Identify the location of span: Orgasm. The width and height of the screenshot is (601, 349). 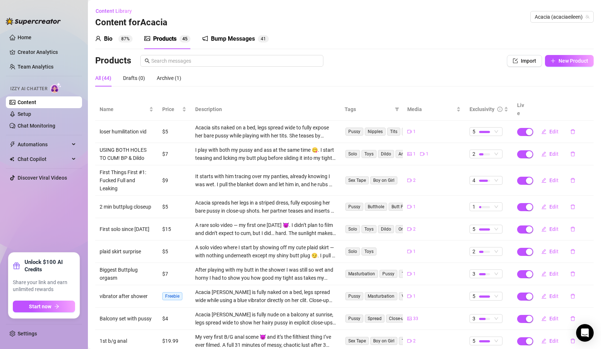
(406, 229).